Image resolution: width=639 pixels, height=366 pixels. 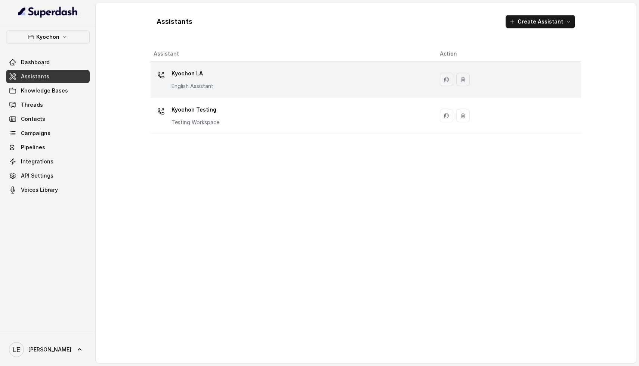 What do you see at coordinates (192, 86) in the screenshot?
I see `p: English Assistant` at bounding box center [192, 86].